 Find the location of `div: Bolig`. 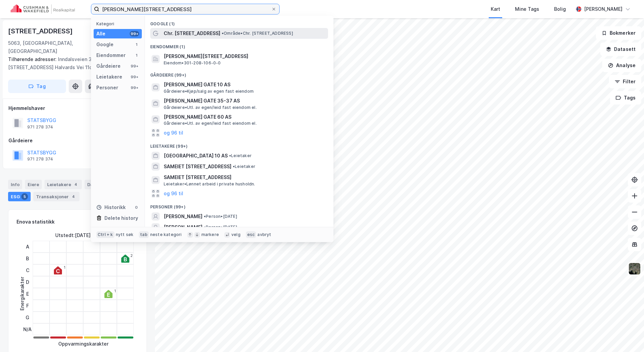

div: Bolig is located at coordinates (560, 9).